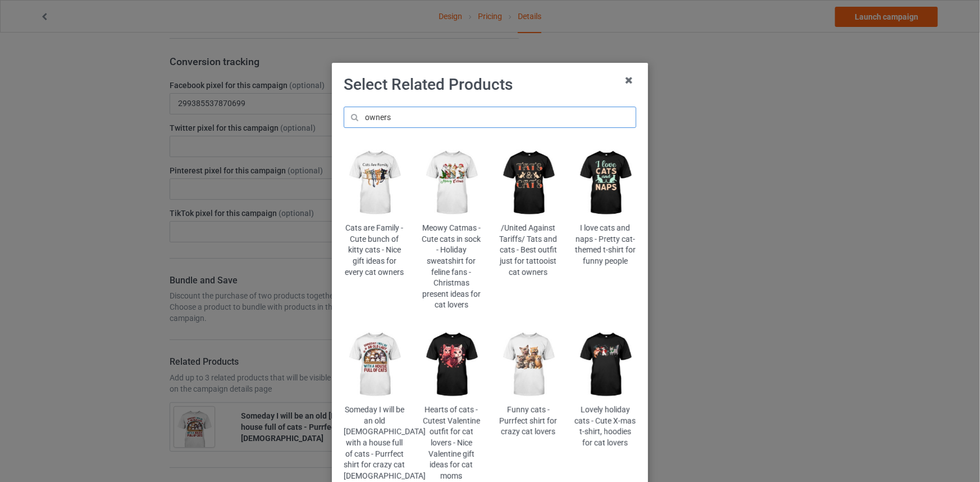 The image size is (980, 482). Describe the element at coordinates (374, 250) in the screenshot. I see `div: Cats are Family - Cute bunch of kitty cats - Nice gift ideas for every cat owners` at that location.